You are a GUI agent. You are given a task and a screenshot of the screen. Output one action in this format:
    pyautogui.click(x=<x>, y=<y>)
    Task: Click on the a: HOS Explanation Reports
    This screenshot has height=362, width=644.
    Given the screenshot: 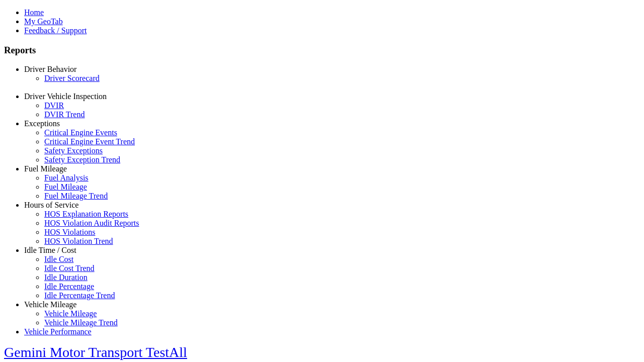 What is the action you would take?
    pyautogui.click(x=86, y=214)
    